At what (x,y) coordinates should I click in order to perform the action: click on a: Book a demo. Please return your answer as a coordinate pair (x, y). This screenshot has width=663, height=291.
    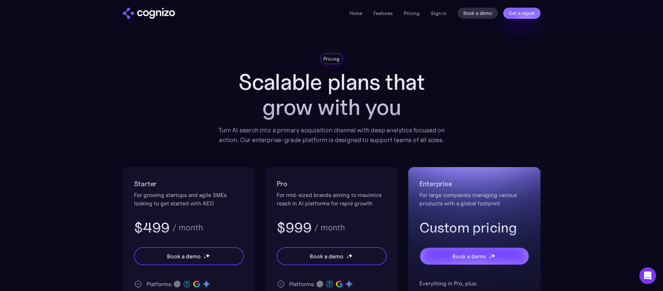
    Looking at the image, I should click on (477, 13).